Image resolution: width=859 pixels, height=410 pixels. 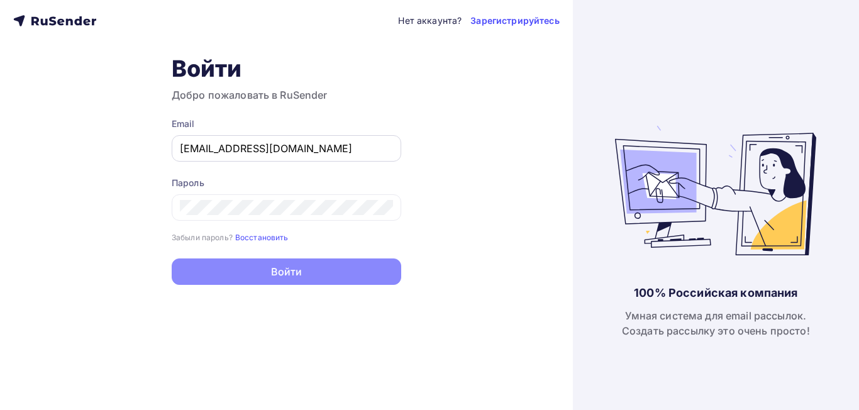 What do you see at coordinates (286, 148) in the screenshot?
I see `input: Укажите свой email` at bounding box center [286, 148].